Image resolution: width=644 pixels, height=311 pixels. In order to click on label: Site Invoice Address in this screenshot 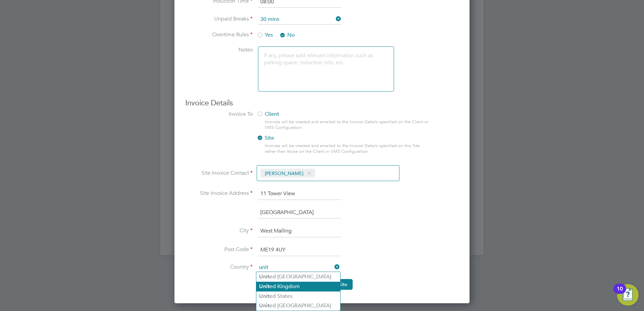, I will do `click(219, 193)`.